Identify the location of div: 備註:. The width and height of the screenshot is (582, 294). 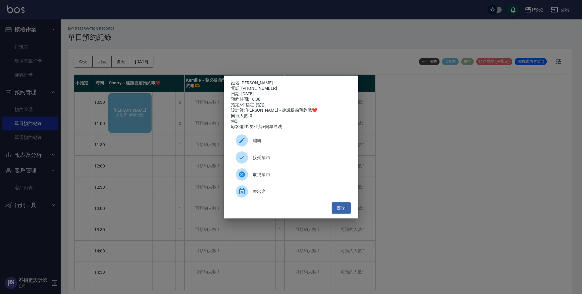
(291, 121).